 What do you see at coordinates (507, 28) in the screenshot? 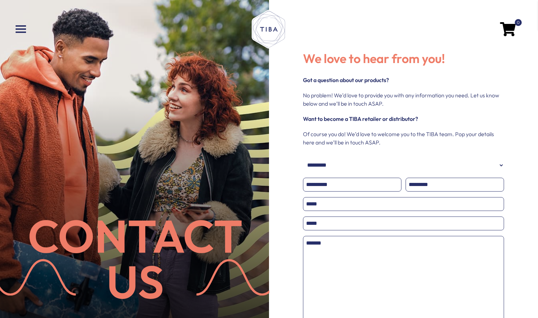
I see `a: 0` at bounding box center [507, 28].